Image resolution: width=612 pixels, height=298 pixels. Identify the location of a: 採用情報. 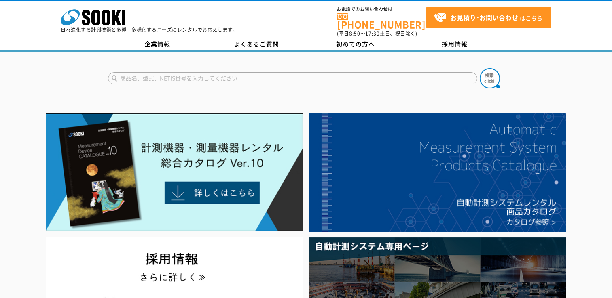
(454, 44).